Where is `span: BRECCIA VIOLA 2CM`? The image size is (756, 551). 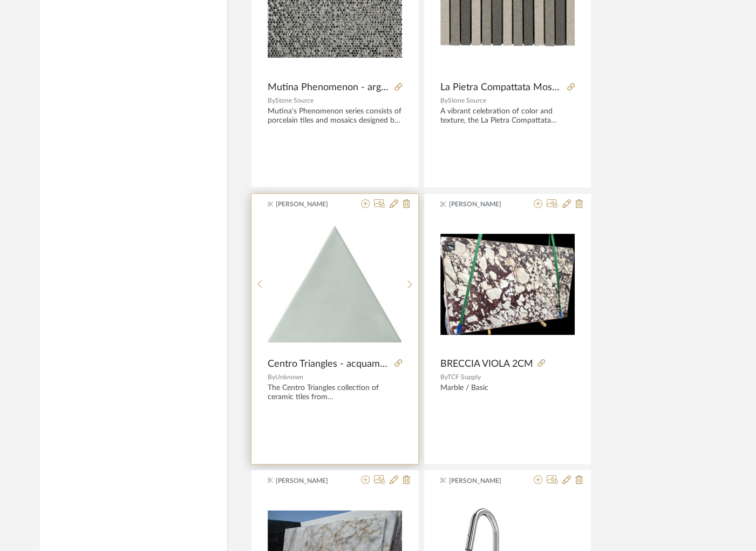
span: BRECCIA VIOLA 2CM is located at coordinates (487, 364).